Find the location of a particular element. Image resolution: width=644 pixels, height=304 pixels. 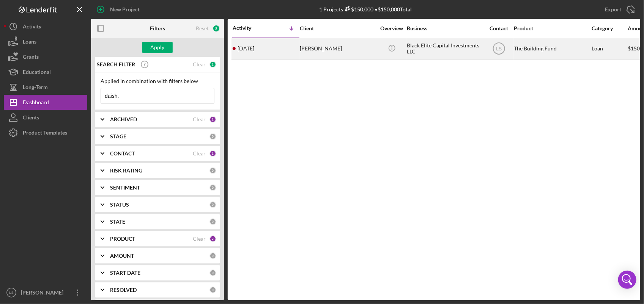

button: Loans is located at coordinates (45, 42).